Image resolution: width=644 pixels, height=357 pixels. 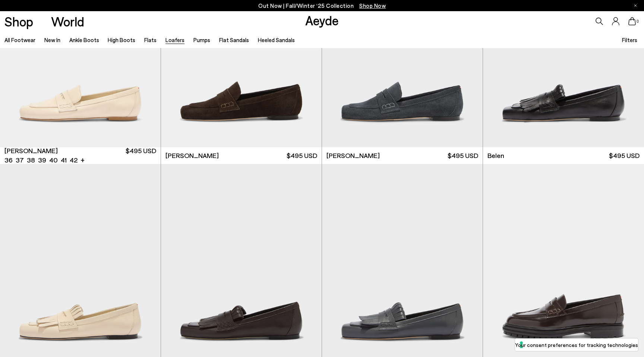 What do you see at coordinates (20, 160) in the screenshot?
I see `li: 37` at bounding box center [20, 160].